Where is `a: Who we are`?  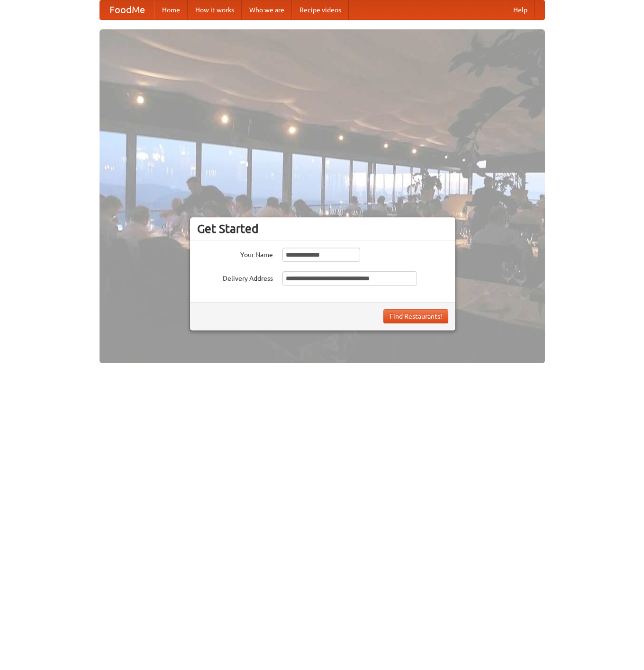 a: Who we are is located at coordinates (267, 10).